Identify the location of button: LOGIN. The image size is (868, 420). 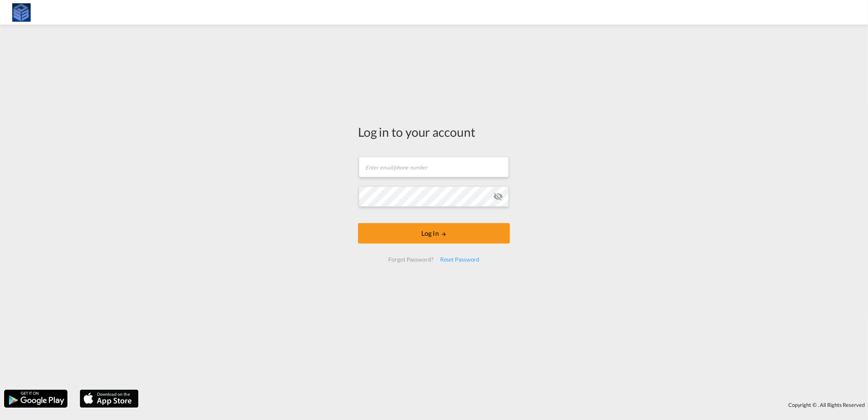
(434, 233).